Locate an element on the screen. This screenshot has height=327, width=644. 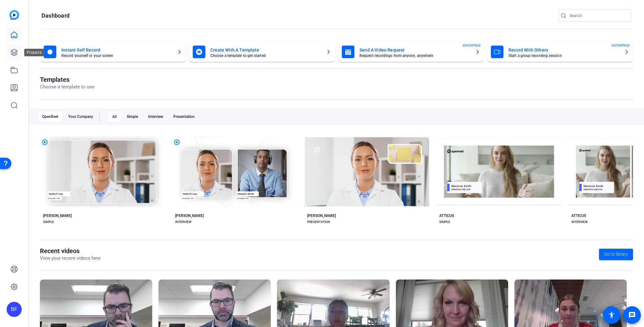
h1: Dashboard is located at coordinates (55, 16).